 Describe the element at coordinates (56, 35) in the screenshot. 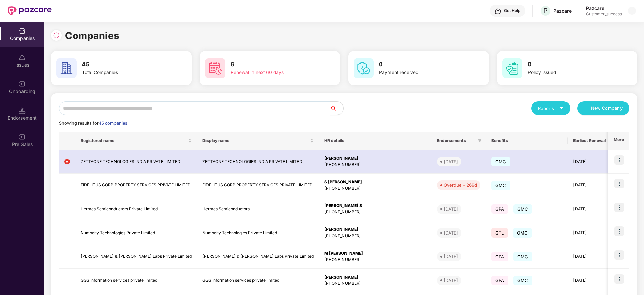

I see `img: svg+xml;base64,PHN2ZyBpZD0iUmVsb2FkLTMyeDMyIiB4bWxucz0iaHR0cDovL3d3dy53My5vcmcvMjAwMC9zdmciIHdpZH...` at that location.